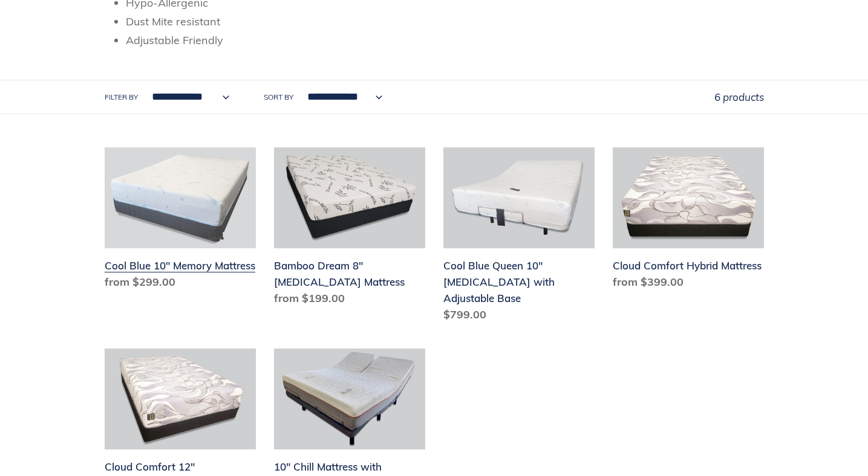 This screenshot has width=868, height=476. What do you see at coordinates (739, 97) in the screenshot?
I see `span: 6 products` at bounding box center [739, 97].